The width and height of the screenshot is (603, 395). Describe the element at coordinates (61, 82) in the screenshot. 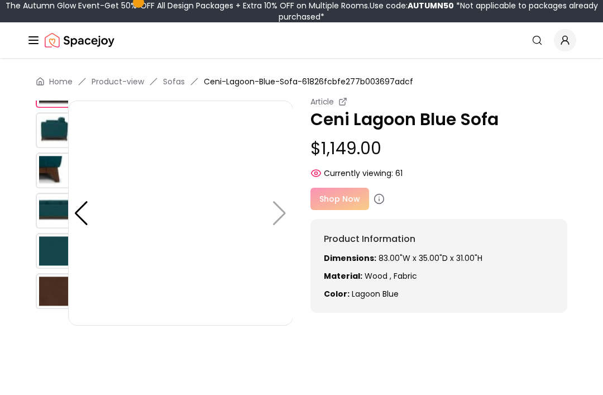

I see `a: Home` at that location.